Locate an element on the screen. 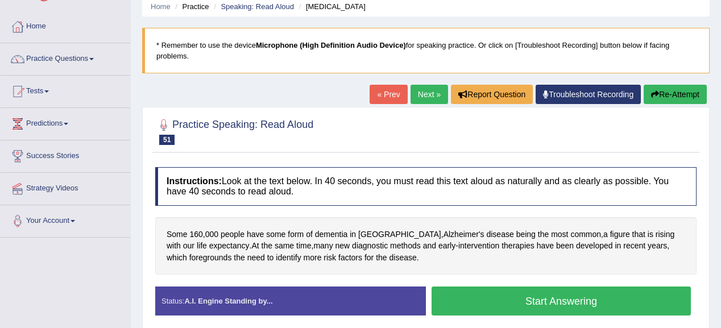 This screenshot has width=721, height=328. a: Speaking: Read Aloud is located at coordinates (257, 6).